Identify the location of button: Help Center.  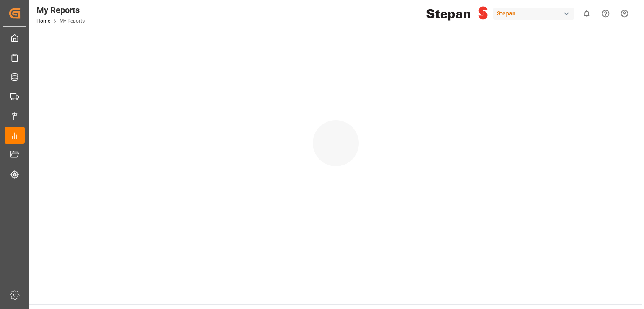
(605, 14).